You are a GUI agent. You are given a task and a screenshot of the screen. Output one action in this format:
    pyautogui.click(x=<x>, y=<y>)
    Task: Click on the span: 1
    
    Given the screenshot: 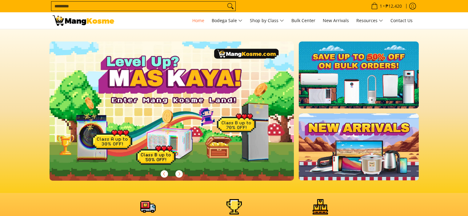 What is the action you would take?
    pyautogui.click(x=381, y=6)
    